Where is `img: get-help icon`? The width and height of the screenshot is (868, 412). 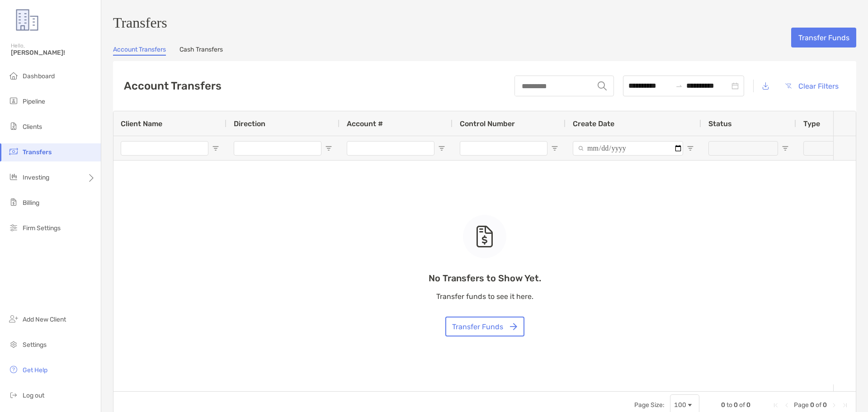
img: get-help icon is located at coordinates (14, 370).